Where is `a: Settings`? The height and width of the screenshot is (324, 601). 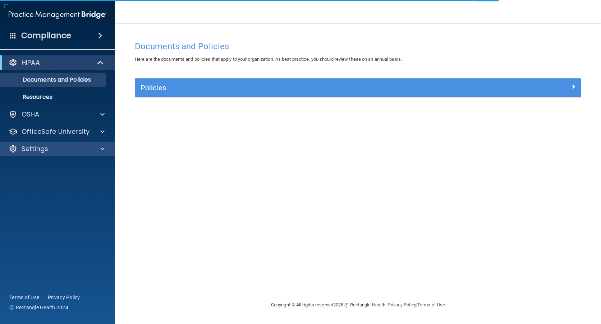
a: Settings is located at coordinates (56, 149).